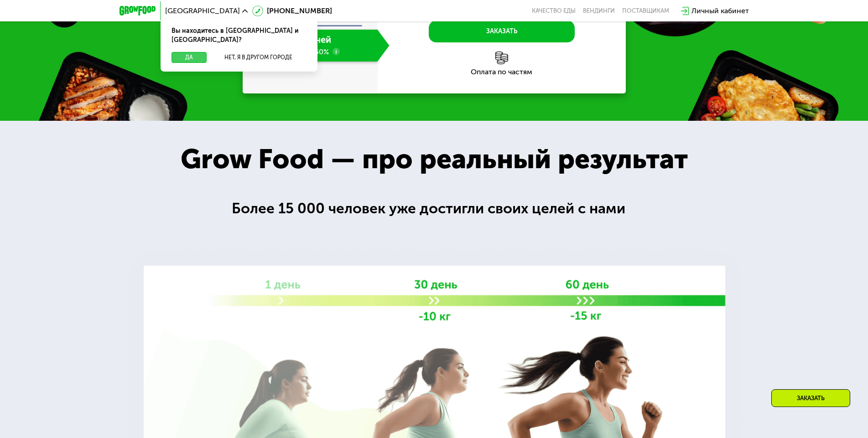 Image resolution: width=868 pixels, height=438 pixels. What do you see at coordinates (434, 160) in the screenshot?
I see `div: Grow Food — про реальный результат` at bounding box center [434, 160].